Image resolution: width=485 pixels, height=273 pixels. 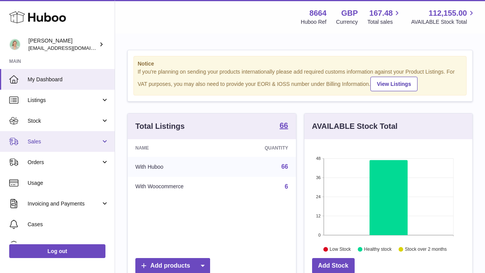 I want to click on text: 0, so click(x=319, y=235).